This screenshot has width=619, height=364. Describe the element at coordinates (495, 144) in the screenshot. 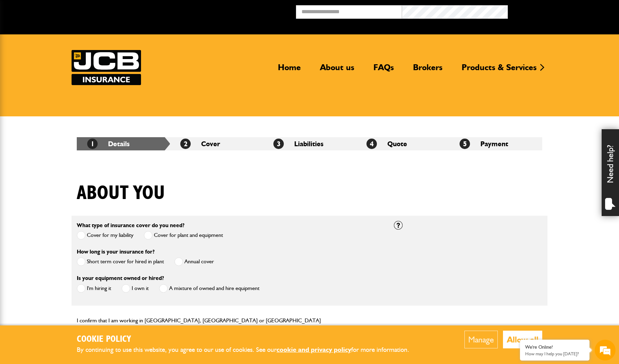

I see `li: Payment` at that location.